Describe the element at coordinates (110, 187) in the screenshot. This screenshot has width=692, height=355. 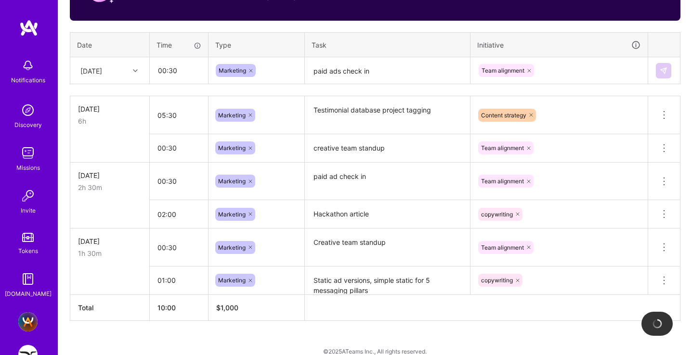
I see `div: 2h 30m` at that location.